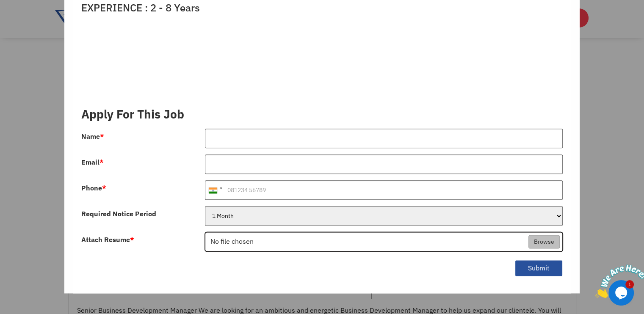 The width and height of the screenshot is (644, 314). I want to click on div: India (भारत): +91, so click(215, 190).